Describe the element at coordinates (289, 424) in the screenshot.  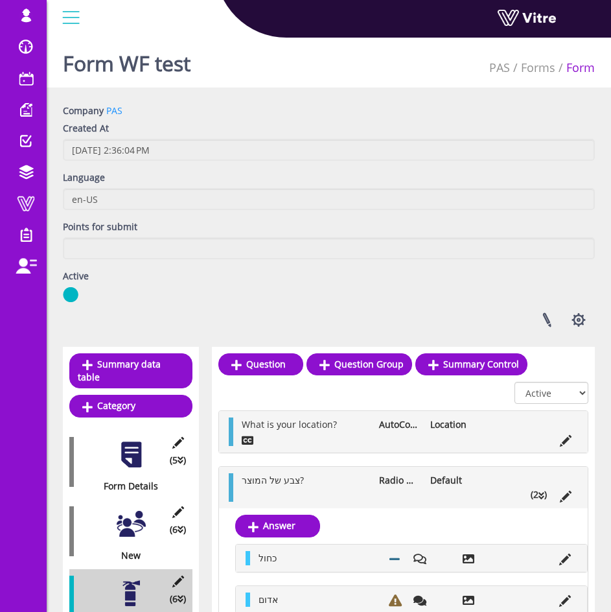
I see `span: What is your location?` at that location.